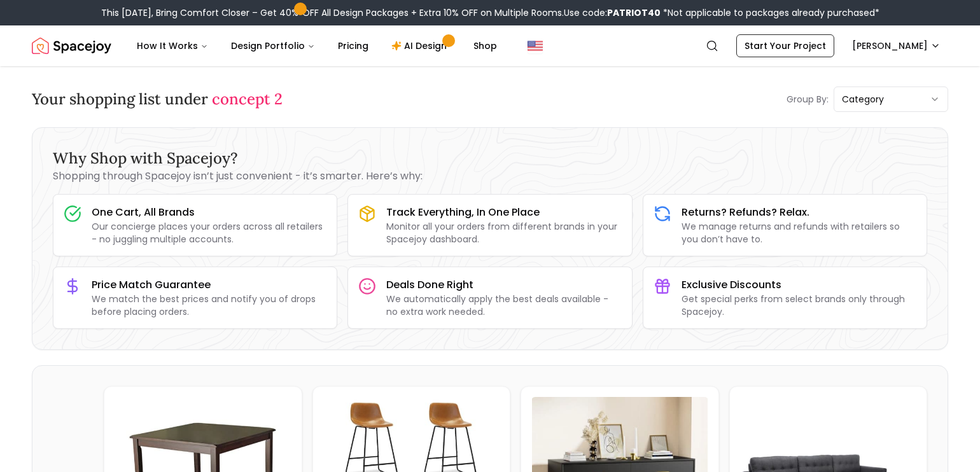  Describe the element at coordinates (808, 99) in the screenshot. I see `p: Group By:` at that location.